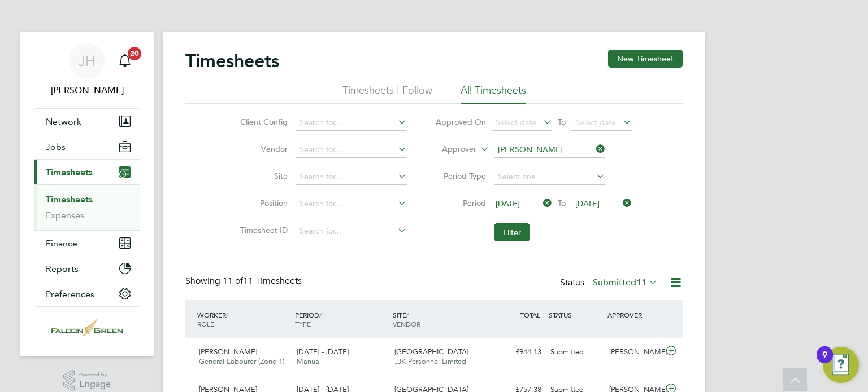  What do you see at coordinates (635, 315) in the screenshot?
I see `div: APPROVER` at bounding box center [635, 315].